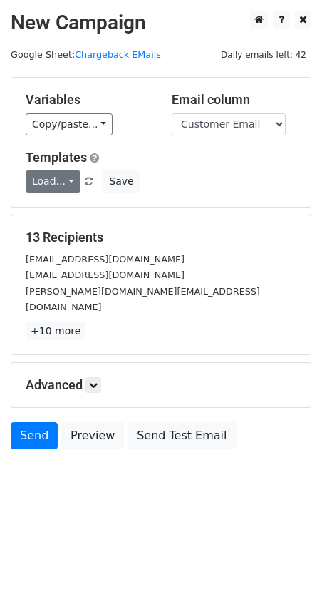 The height and width of the screenshot is (609, 322). What do you see at coordinates (56, 331) in the screenshot?
I see `a: +10 more` at bounding box center [56, 331].